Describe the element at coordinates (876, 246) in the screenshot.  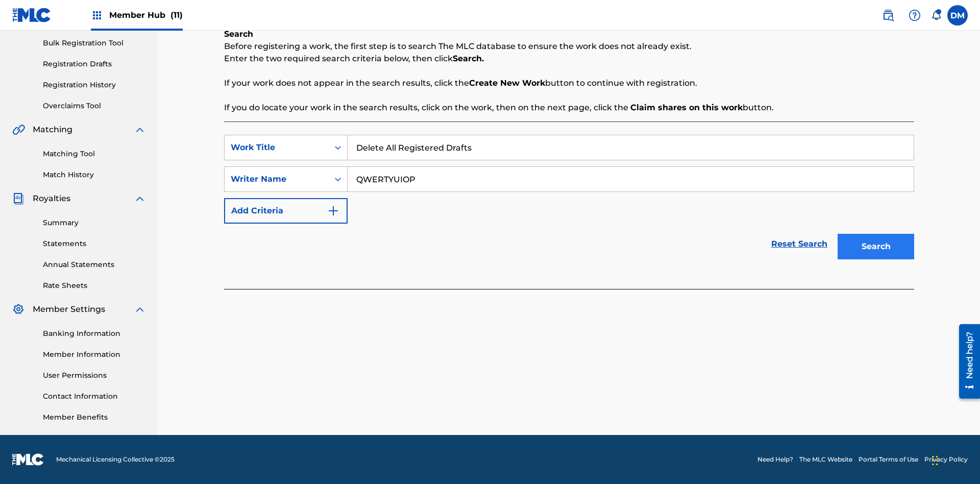
I see `button: Search` at that location.